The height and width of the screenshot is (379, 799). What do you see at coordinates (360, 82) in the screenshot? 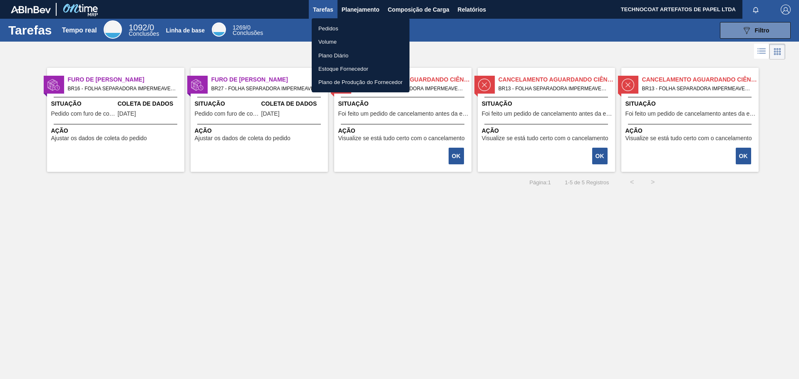
I see `a: Plano de Produção do Fornecedor` at bounding box center [360, 82].